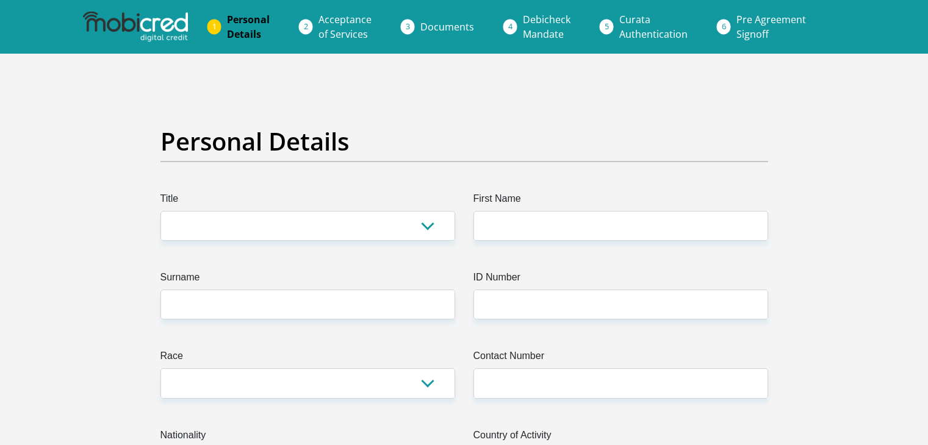  Describe the element at coordinates (620, 304) in the screenshot. I see `input: ID Number` at that location.